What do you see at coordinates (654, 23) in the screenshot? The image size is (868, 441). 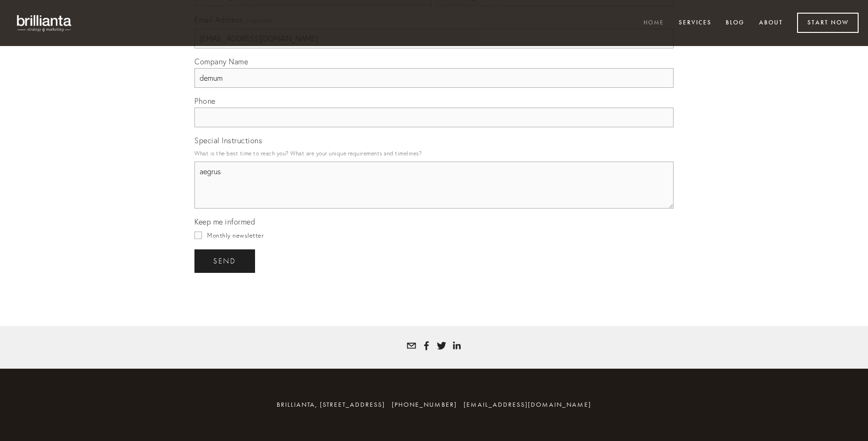 I see `a: Home` at bounding box center [654, 23].